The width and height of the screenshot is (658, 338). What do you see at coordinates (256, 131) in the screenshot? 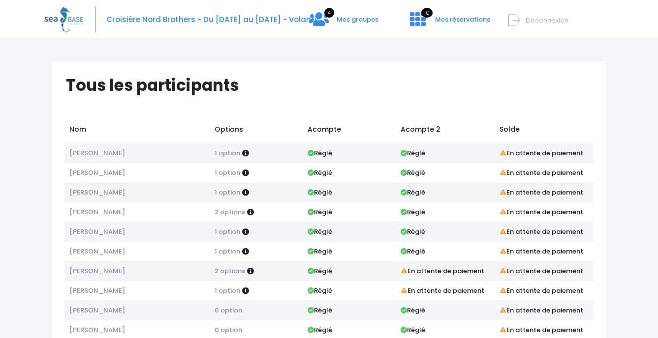
I see `td: Options` at bounding box center [256, 131].